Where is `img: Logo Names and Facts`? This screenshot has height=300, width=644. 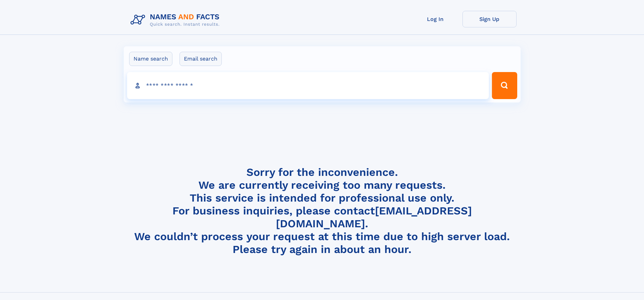 img: Logo Names and Facts is located at coordinates (176, 20).